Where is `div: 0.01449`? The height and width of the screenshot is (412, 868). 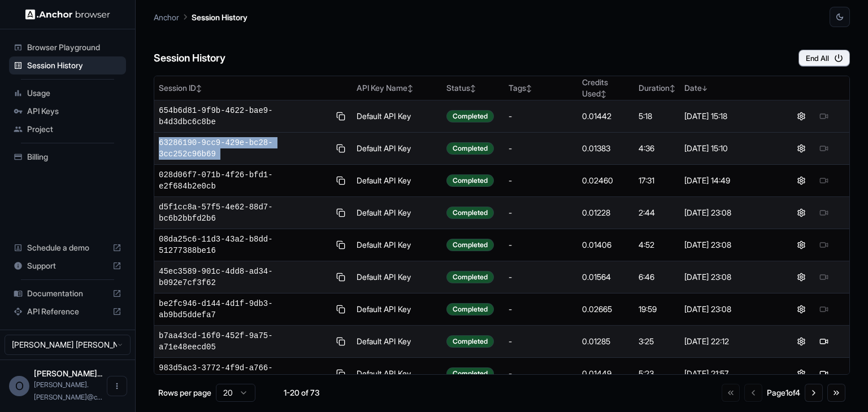
div: 0.01449 is located at coordinates (606, 373).